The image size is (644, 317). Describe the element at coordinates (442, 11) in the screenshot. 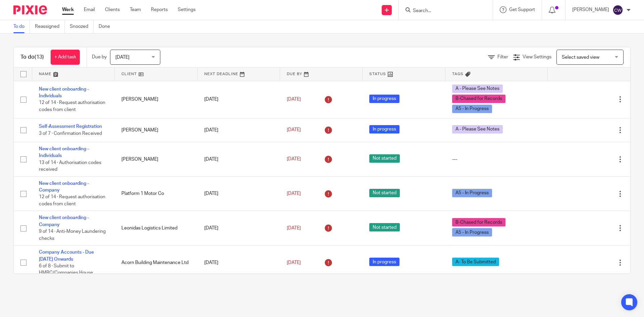

I see `input: Search` at that location.